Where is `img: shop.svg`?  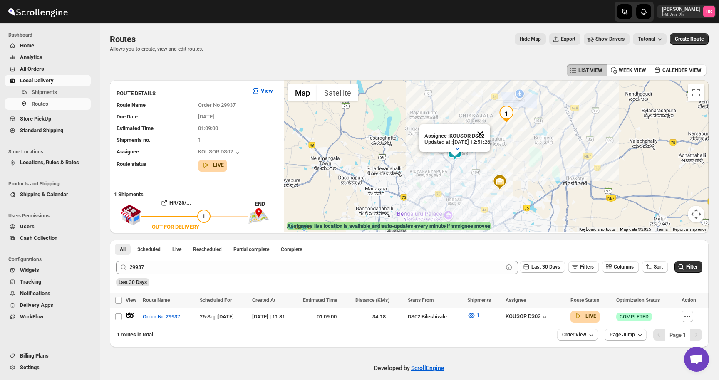
img: shop.svg is located at coordinates (131, 215).